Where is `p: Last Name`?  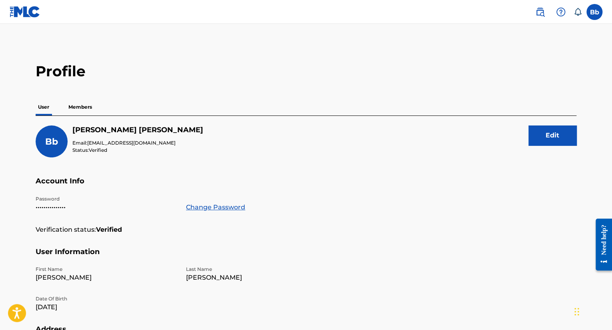 p: Last Name is located at coordinates (256, 270).